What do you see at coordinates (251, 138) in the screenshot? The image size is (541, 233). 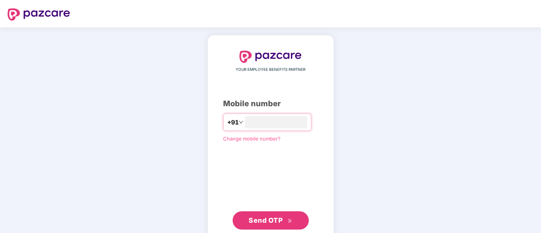 I see `a: Change mobile number?` at bounding box center [251, 138].